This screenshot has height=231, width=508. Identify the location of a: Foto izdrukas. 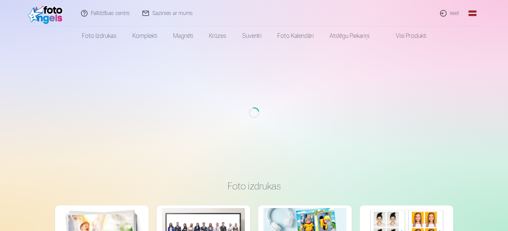
(99, 36).